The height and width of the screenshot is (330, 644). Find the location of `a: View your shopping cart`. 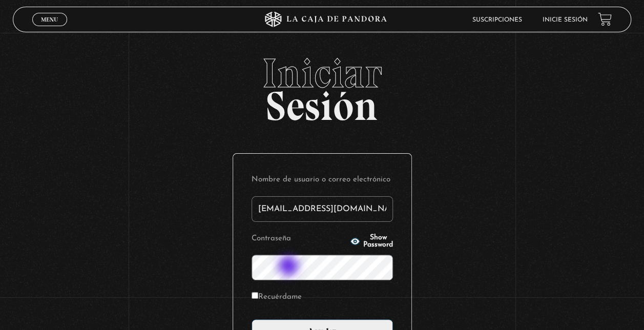

a: View your shopping cart is located at coordinates (605, 19).